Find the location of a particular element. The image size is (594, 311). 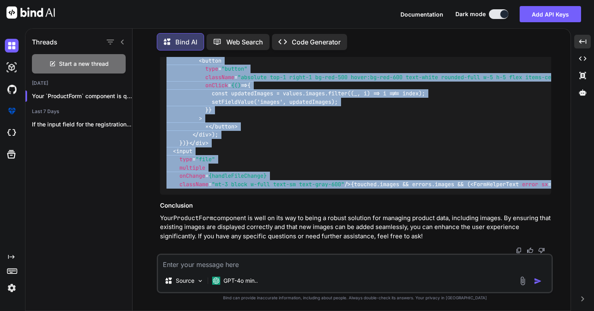

p: GPT-4o min.. is located at coordinates (240, 281).